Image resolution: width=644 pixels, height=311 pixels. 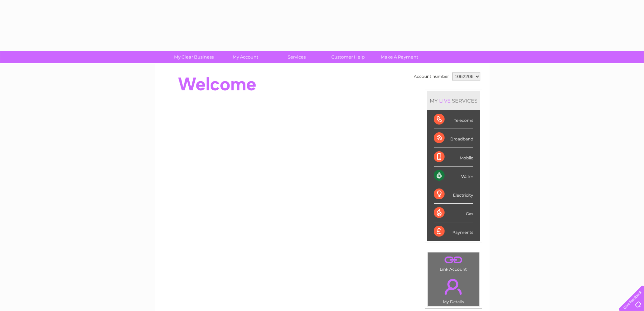 What do you see at coordinates (453, 232) in the screenshot?
I see `div: Payments` at bounding box center [453, 232].